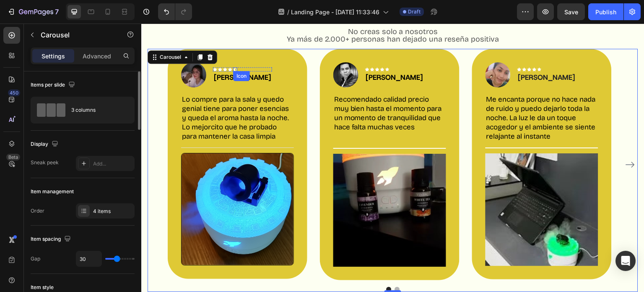  What do you see at coordinates (56, 11) in the screenshot?
I see `p: 7` at bounding box center [56, 11].